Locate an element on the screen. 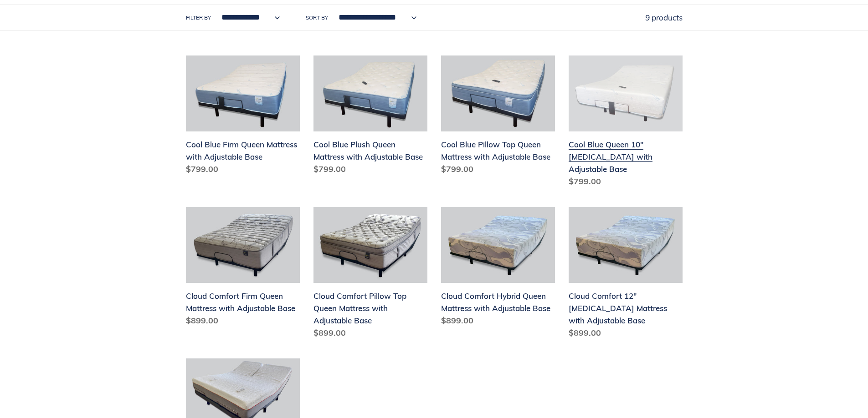 The width and height of the screenshot is (868, 418). a: Cool Blue Firm Queen Mattress with Adjustable Base is located at coordinates (243, 117).